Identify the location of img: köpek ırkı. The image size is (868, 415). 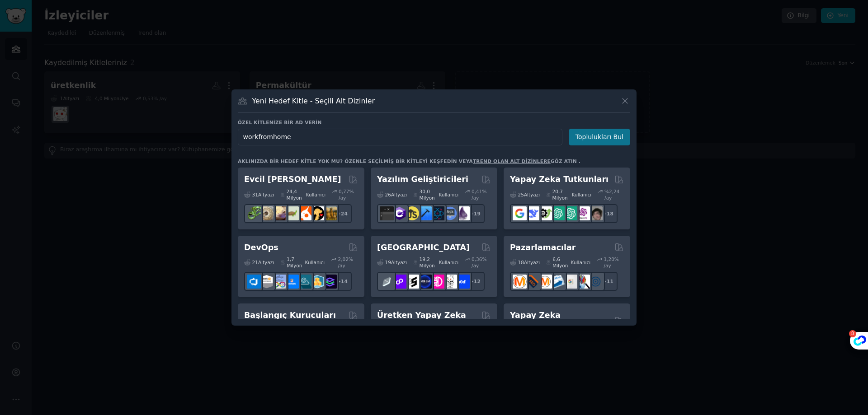
(330, 213).